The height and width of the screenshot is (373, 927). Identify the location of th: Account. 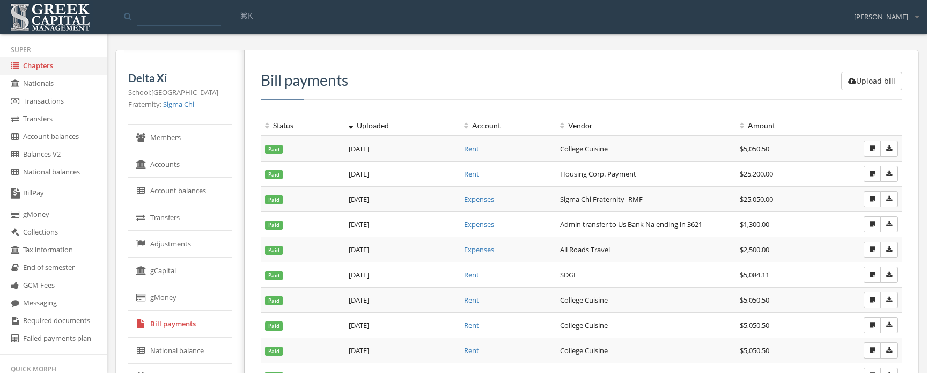
(507, 126).